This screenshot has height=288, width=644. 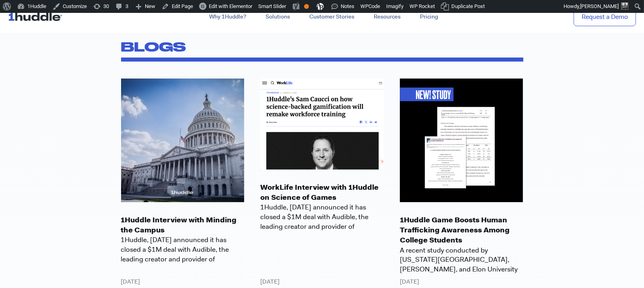 I want to click on a: Customer Stories, so click(x=332, y=17).